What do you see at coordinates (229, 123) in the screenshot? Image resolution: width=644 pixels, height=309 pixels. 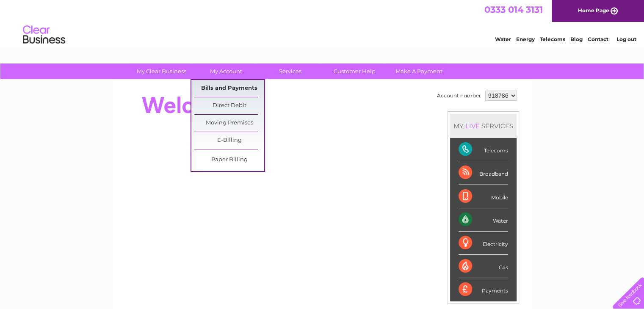 I see `a: Moving Premises` at bounding box center [229, 123].